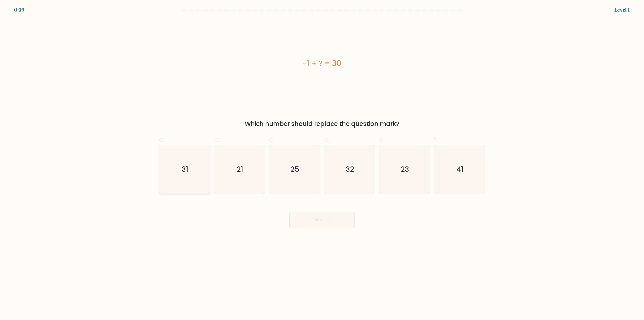  I want to click on div: -1 + ? = 30, so click(322, 63).